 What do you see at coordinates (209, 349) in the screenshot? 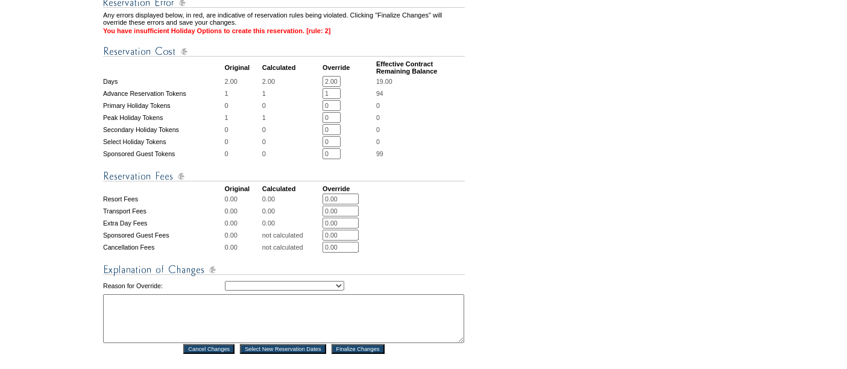
I see `input: Cancel Changes` at bounding box center [209, 349].